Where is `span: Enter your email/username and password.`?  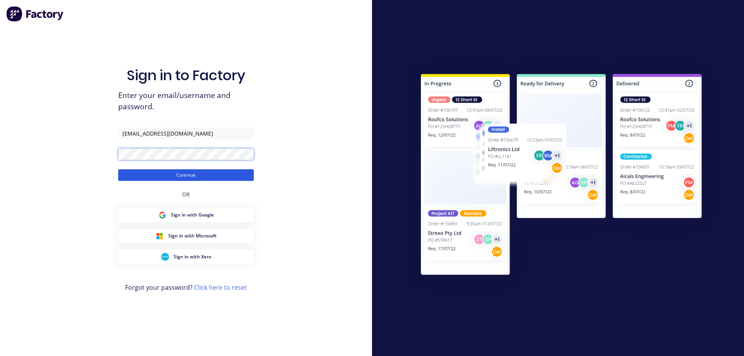
span: Enter your email/username and password. is located at coordinates (186, 101).